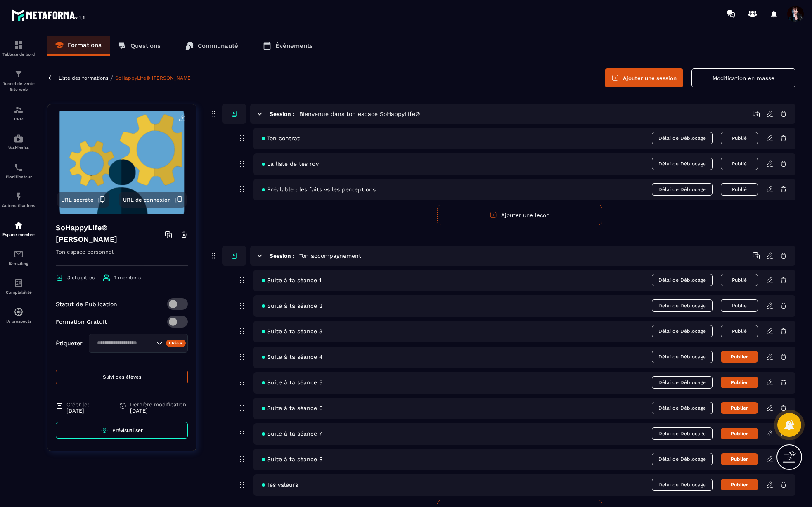  Describe the element at coordinates (644, 78) in the screenshot. I see `button: Ajouter une session` at that location.